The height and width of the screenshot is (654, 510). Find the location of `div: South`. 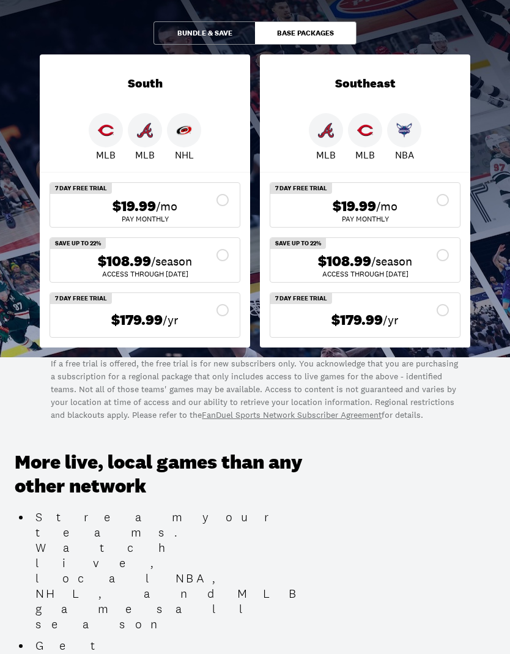

div: South is located at coordinates (145, 84).